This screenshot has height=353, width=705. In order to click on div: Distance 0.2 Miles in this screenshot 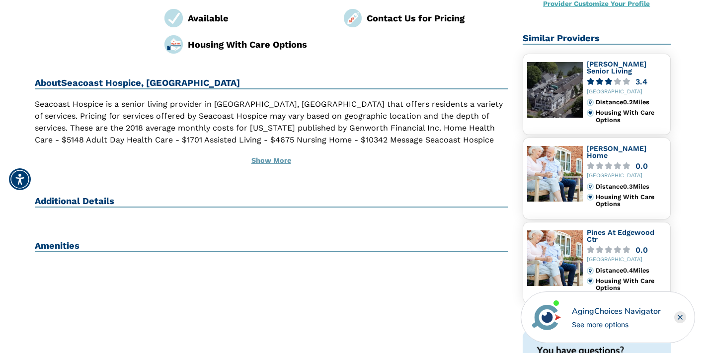, I will do `click(631, 102)`.